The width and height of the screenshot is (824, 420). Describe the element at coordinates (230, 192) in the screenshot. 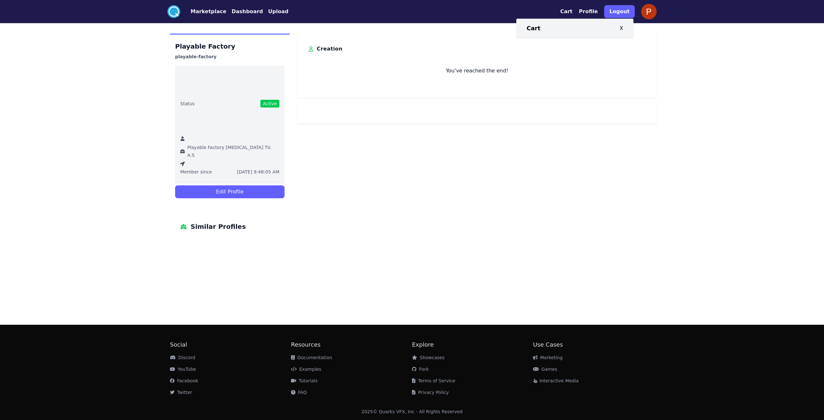

I see `button: Edit Profile` at that location.